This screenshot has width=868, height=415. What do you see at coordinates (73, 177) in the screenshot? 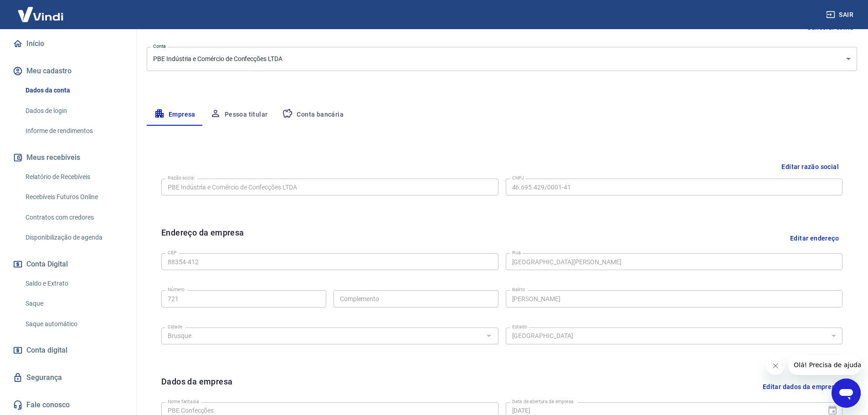
I see `a: Relatório de Recebíveis` at bounding box center [73, 177].